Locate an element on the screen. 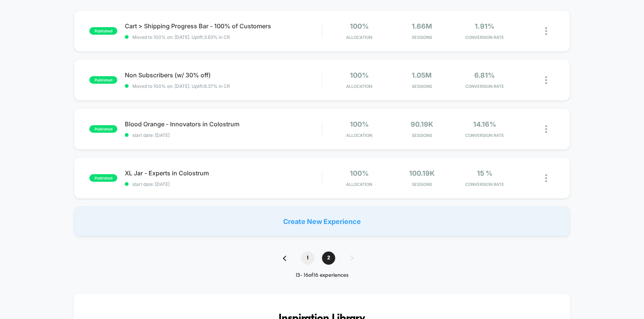  span: 100.19k is located at coordinates (422, 173).